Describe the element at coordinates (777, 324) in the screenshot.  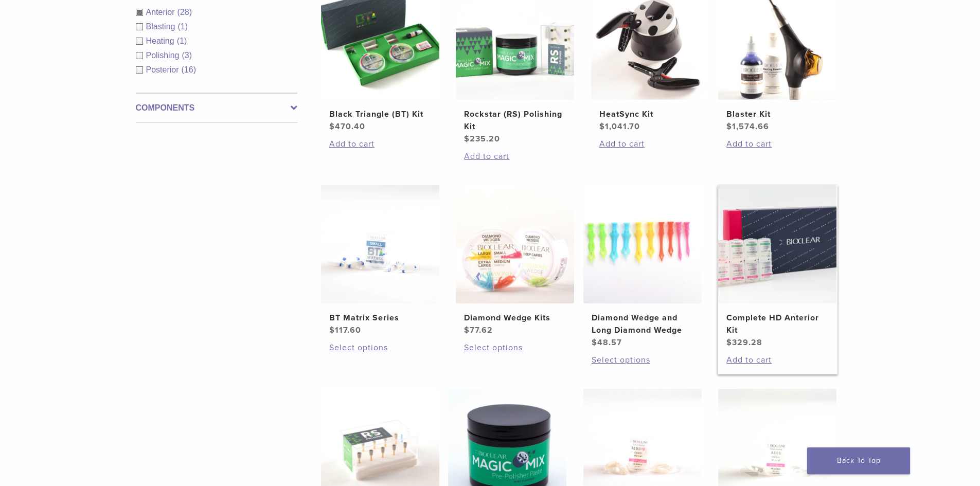
I see `h2: Complete HD Anterior Kit` at that location.